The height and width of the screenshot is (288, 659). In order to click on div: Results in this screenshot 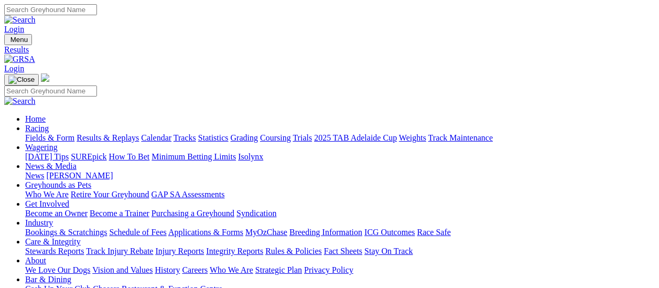, I will do `click(329, 50)`.